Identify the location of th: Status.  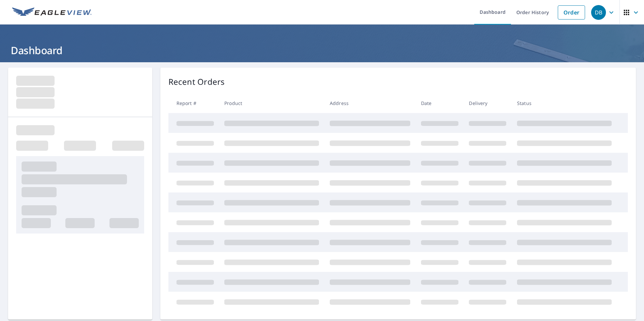
(564, 103).